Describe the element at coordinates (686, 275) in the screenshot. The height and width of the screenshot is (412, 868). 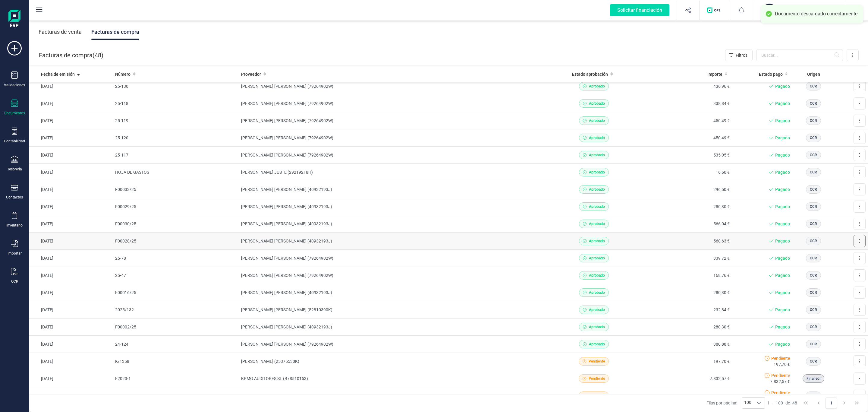
I see `td: 168,76 €` at that location.